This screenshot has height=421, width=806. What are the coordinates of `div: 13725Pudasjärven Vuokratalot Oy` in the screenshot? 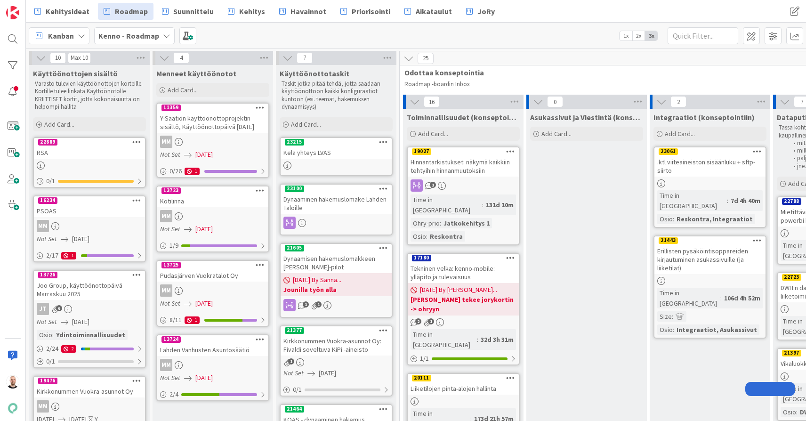 It's located at (213, 271).